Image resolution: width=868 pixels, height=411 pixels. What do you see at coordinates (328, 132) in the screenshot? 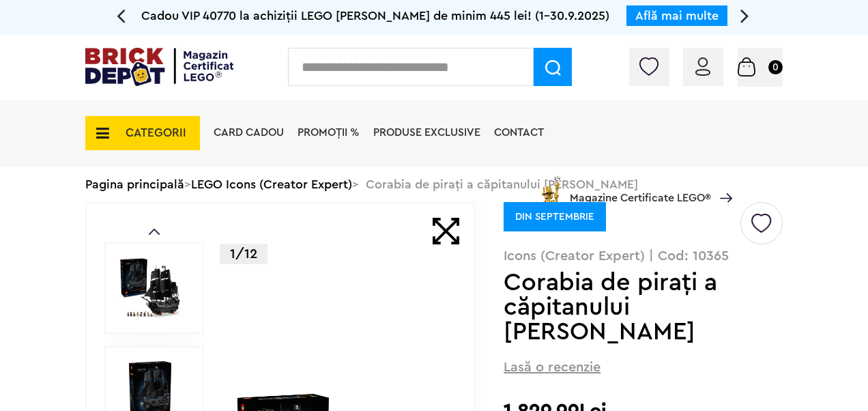
I see `span: PROMOȚII %` at bounding box center [328, 132].